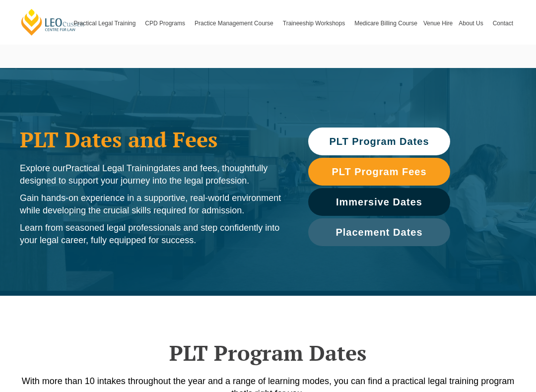 This screenshot has height=392, width=536. I want to click on a: Practice Management Course, so click(236, 23).